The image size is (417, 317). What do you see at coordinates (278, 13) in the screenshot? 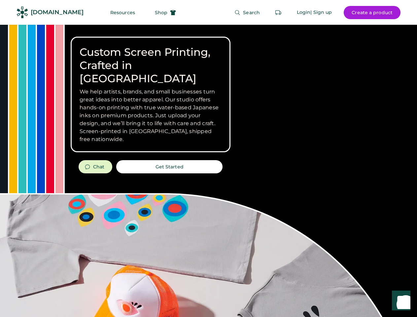
I see `button: Retrieve an order` at bounding box center [278, 13].